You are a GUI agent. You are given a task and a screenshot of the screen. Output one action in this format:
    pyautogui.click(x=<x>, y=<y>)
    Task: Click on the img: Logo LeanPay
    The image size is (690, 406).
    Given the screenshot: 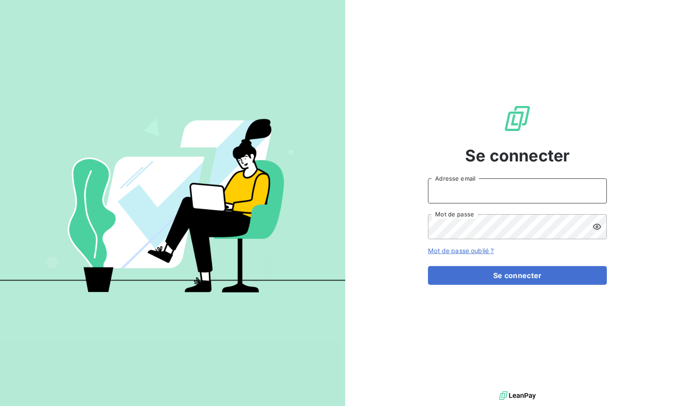 What is the action you would take?
    pyautogui.click(x=517, y=119)
    